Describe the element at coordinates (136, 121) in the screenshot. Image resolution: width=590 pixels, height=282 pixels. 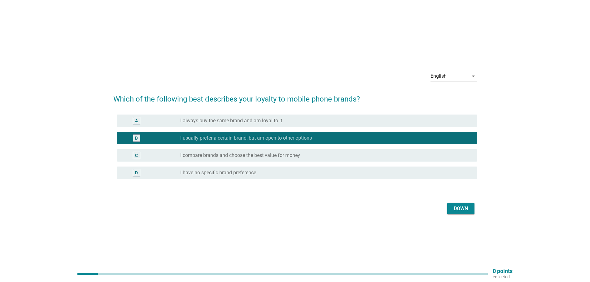
I see `font: A` at that location.